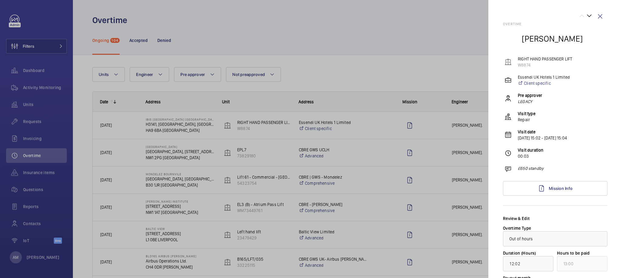 The height and width of the screenshot is (278, 622). I want to click on span: Out of hours, so click(521, 239).